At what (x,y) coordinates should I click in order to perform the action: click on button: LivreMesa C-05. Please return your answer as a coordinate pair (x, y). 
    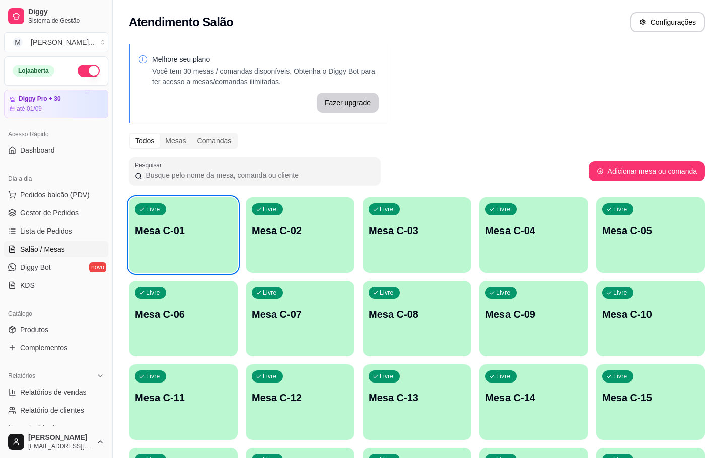
    Looking at the image, I should click on (650, 235).